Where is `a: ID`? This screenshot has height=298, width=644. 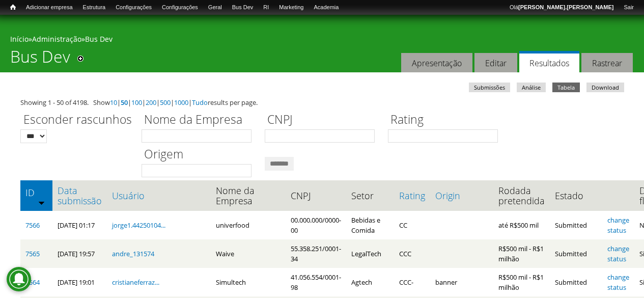 a: ID is located at coordinates (36, 192).